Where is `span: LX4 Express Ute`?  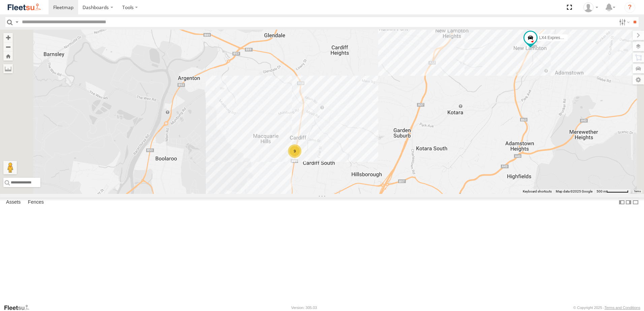 span: LX4 Express Ute is located at coordinates (554, 38).